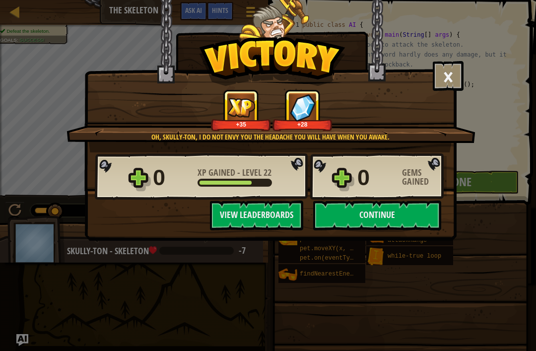 The height and width of the screenshot is (351, 536). Describe the element at coordinates (270, 137) in the screenshot. I see `div: Oh, Skully-ton, I do not envy you the headache you will have when you awake.` at that location.